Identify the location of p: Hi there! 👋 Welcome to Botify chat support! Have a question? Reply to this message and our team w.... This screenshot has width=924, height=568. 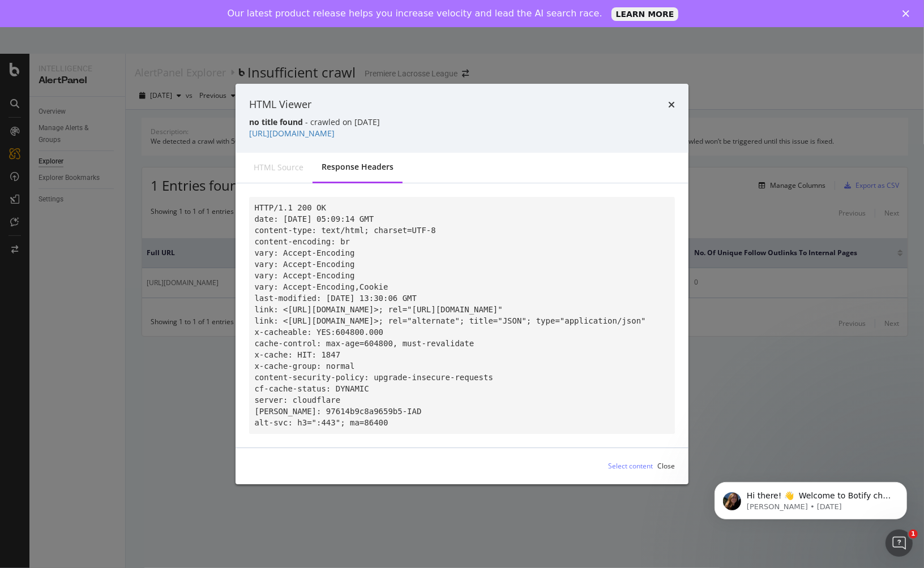
(122, 38).